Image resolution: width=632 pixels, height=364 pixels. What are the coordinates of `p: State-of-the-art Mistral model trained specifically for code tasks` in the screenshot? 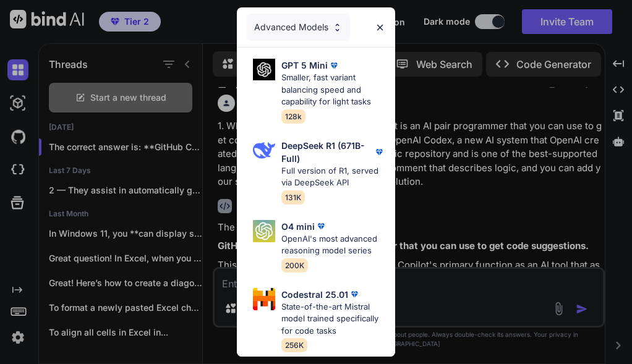 It's located at (334, 319).